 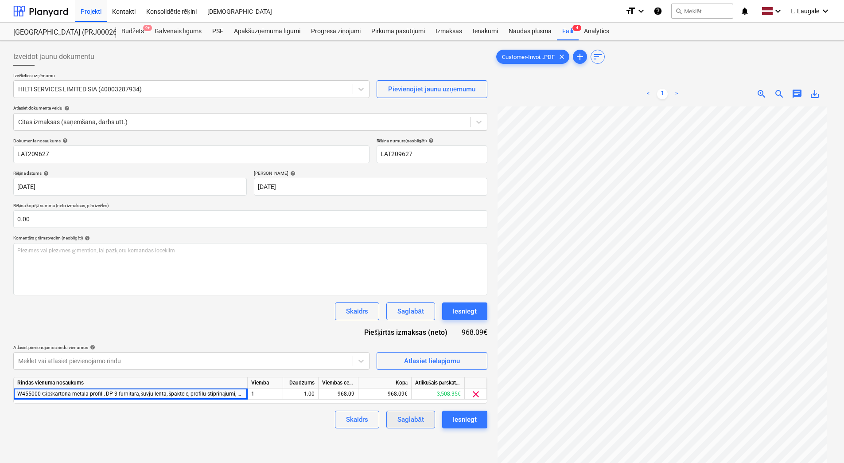 I want to click on span: Customer-Invoi...PDF, so click(x=528, y=57).